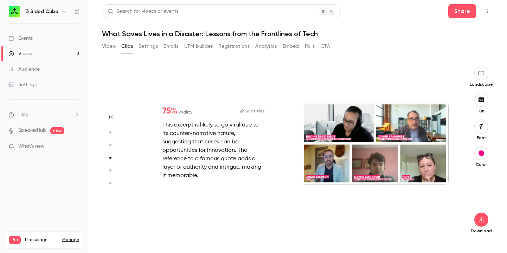  I want to click on button: Top Bar Actions, so click(487, 11).